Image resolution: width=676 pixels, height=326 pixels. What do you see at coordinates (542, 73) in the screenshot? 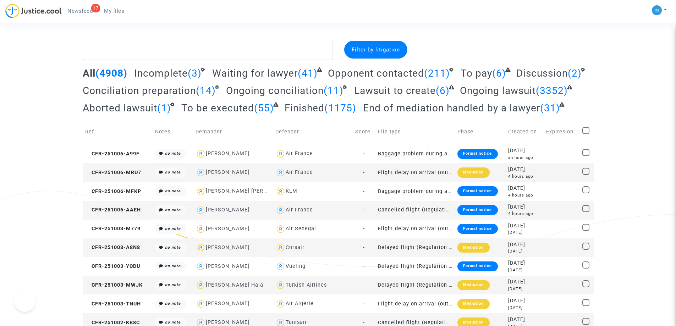
I see `span: Discussion` at bounding box center [542, 73].